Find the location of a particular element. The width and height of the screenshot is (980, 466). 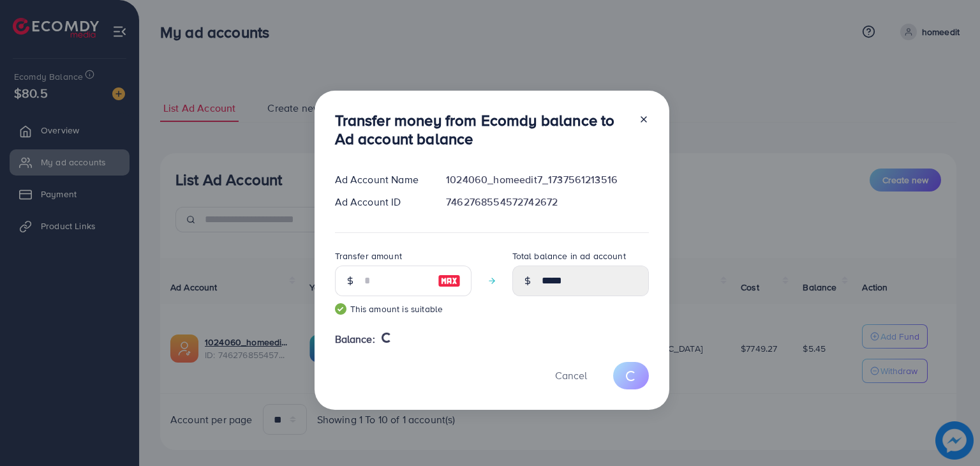

div: Ad Account Name is located at coordinates (380, 179).